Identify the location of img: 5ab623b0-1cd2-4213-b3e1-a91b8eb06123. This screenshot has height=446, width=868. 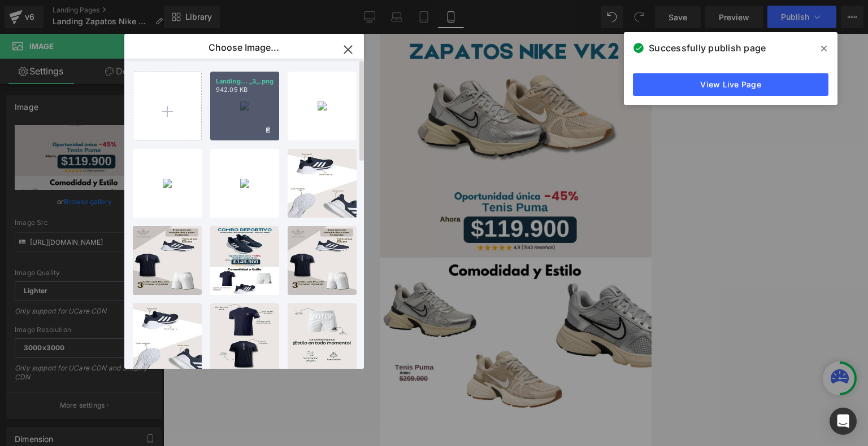
(322, 106).